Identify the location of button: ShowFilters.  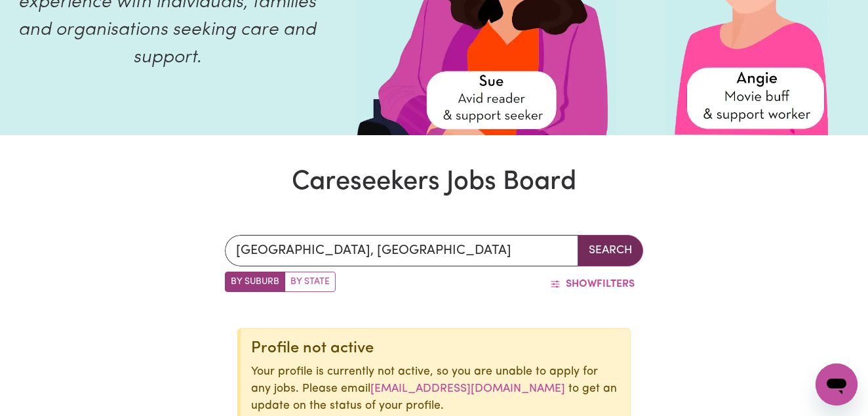
(592, 284).